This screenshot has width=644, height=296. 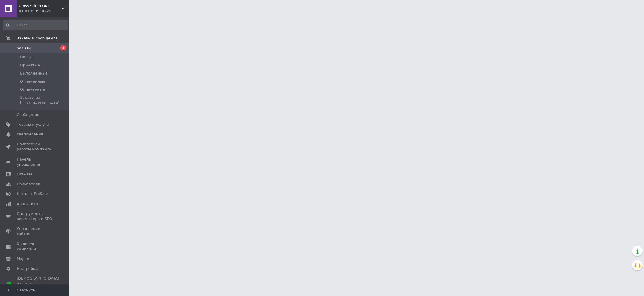 I want to click on span: Маркет, so click(x=24, y=259).